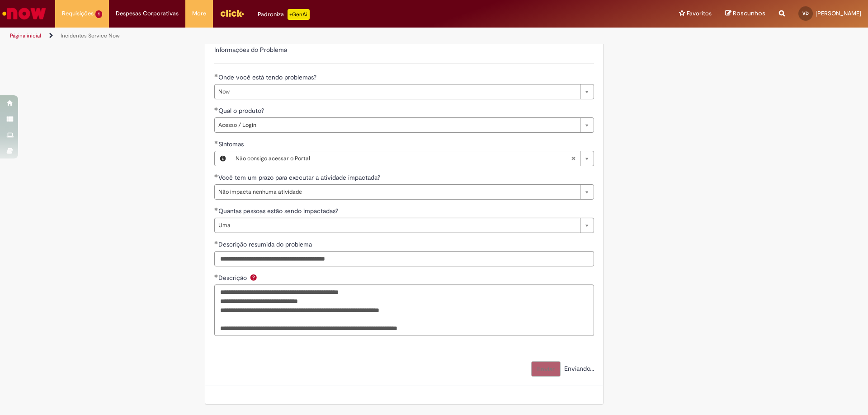 This screenshot has height=415, width=868. I want to click on span: VD, so click(806, 13).